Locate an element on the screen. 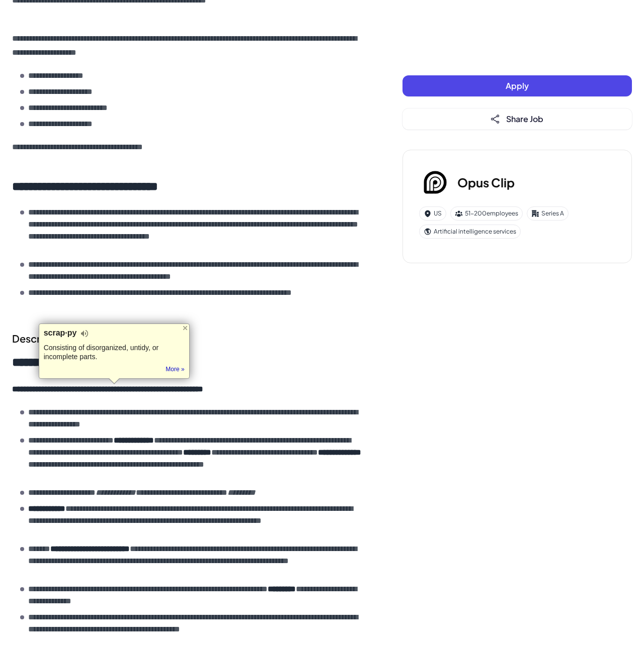  span: Apply is located at coordinates (517, 85).